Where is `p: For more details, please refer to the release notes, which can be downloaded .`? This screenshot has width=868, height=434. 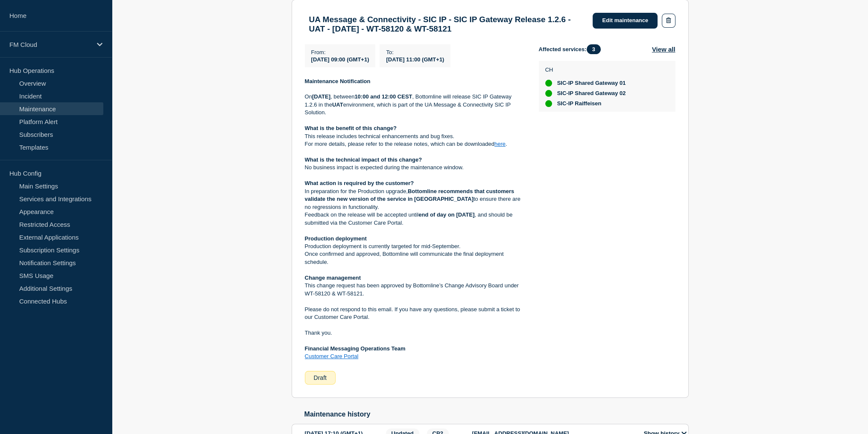 p: For more details, please refer to the release notes, which can be downloaded . is located at coordinates (415, 144).